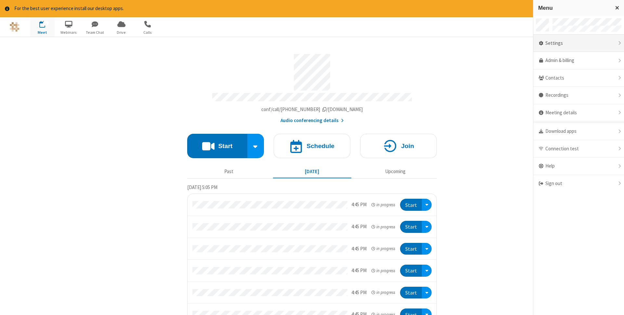 The width and height of the screenshot is (624, 315). I want to click on div: Download apps, so click(578, 132).